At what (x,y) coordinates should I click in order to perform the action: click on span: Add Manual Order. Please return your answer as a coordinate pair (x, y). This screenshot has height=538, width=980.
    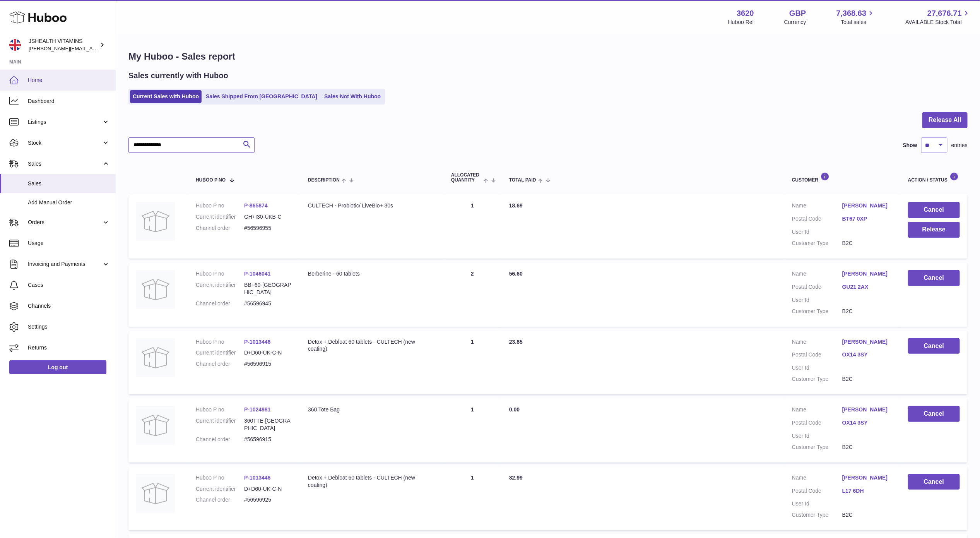
    Looking at the image, I should click on (69, 203).